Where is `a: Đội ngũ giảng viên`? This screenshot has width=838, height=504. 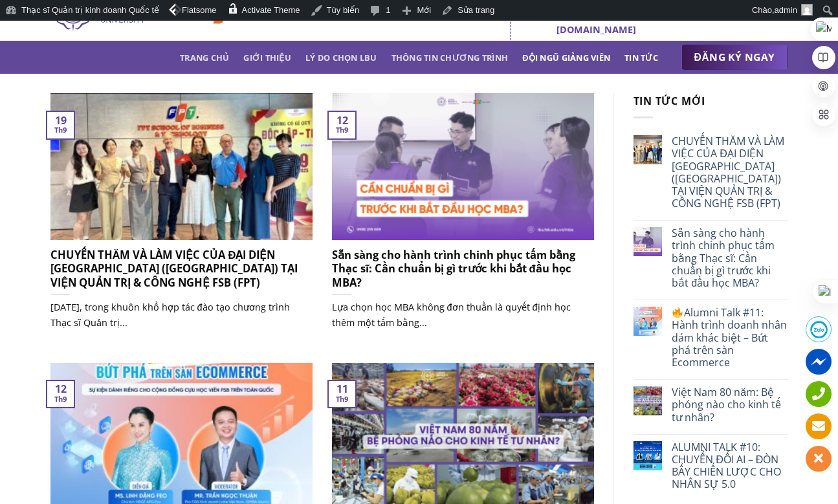 a: Đội ngũ giảng viên is located at coordinates (567, 57).